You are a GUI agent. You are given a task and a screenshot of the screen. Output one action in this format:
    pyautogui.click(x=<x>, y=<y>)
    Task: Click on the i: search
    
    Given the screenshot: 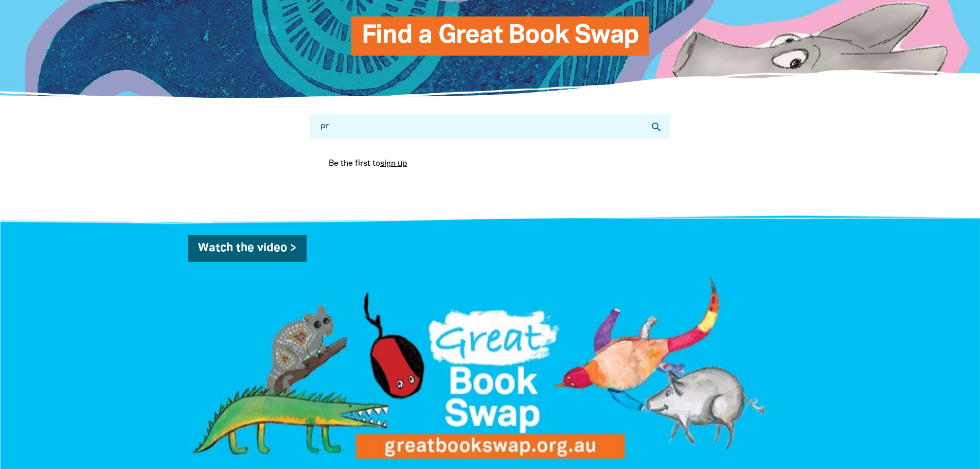 What is the action you would take?
    pyautogui.click(x=656, y=127)
    